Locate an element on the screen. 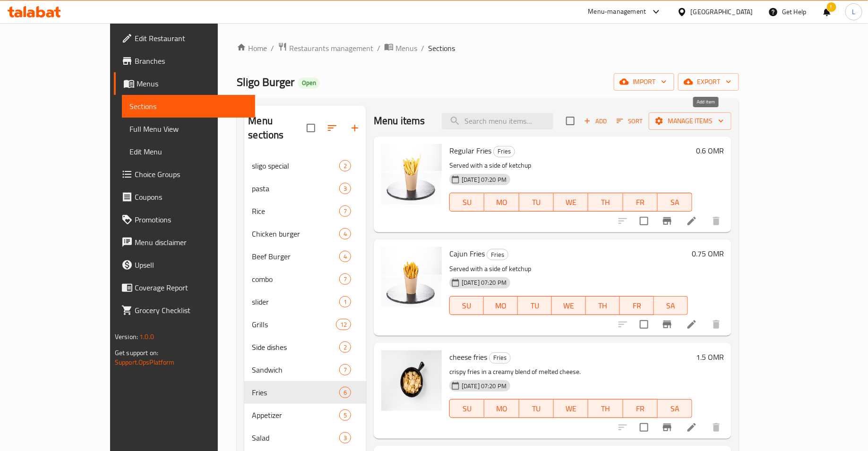 This screenshot has width=868, height=451. a: Edit Restaurant is located at coordinates (184, 38).